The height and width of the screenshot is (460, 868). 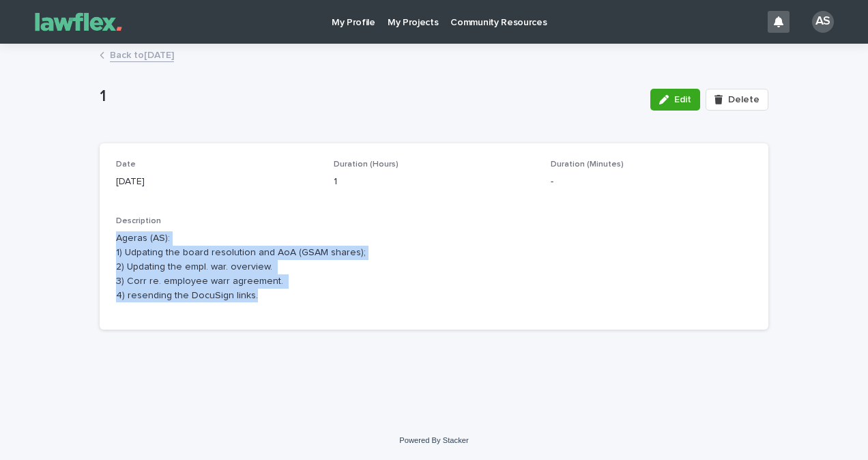 I want to click on span: Delete, so click(x=744, y=100).